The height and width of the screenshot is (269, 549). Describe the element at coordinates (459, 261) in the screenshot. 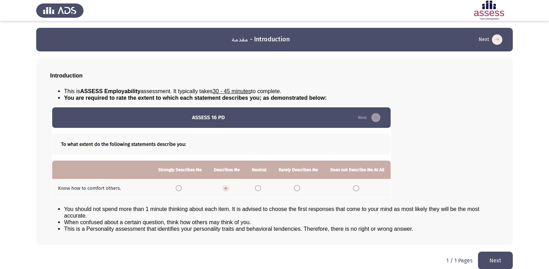

I see `p: 1 / 1 Pages` at that location.